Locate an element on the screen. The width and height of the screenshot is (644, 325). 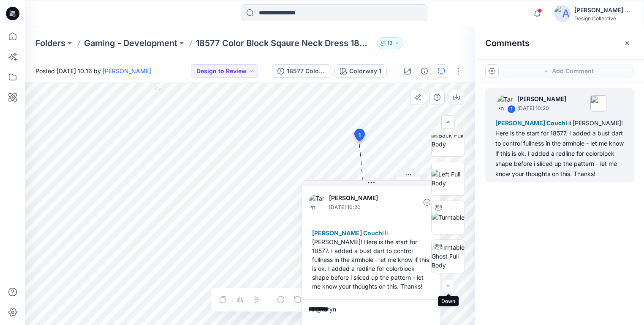
p: Folders is located at coordinates (50, 43).